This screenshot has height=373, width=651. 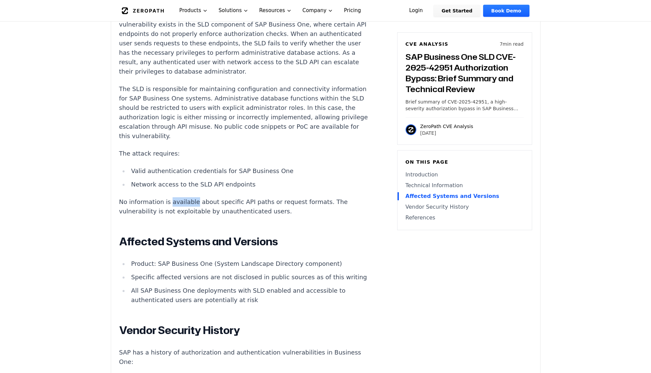 What do you see at coordinates (427, 44) in the screenshot?
I see `h6: CVE Analysis` at bounding box center [427, 44].